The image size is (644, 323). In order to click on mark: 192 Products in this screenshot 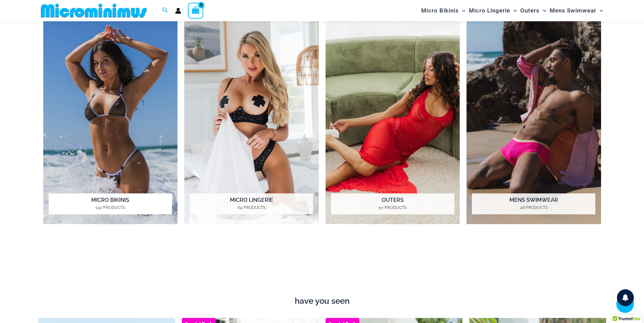, I will do `click(110, 208)`.